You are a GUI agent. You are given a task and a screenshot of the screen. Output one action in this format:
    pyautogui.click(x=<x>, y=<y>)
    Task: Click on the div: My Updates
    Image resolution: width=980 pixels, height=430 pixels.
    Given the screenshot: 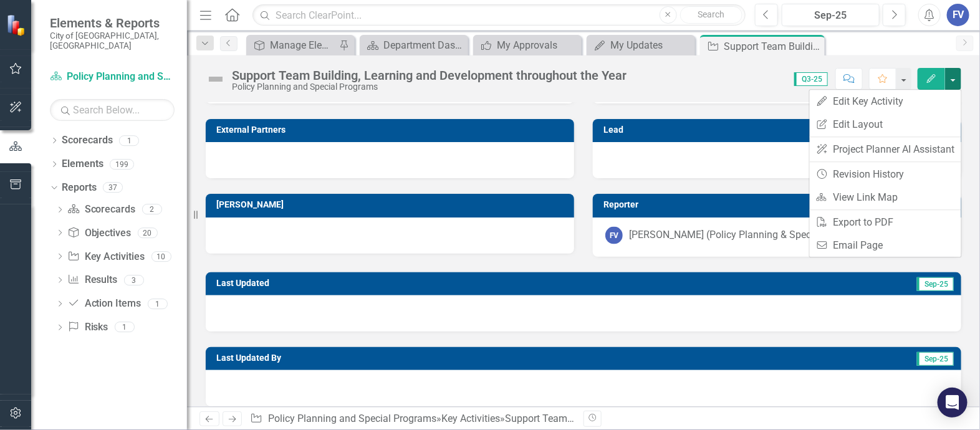 What is the action you would take?
    pyautogui.click(x=651, y=45)
    